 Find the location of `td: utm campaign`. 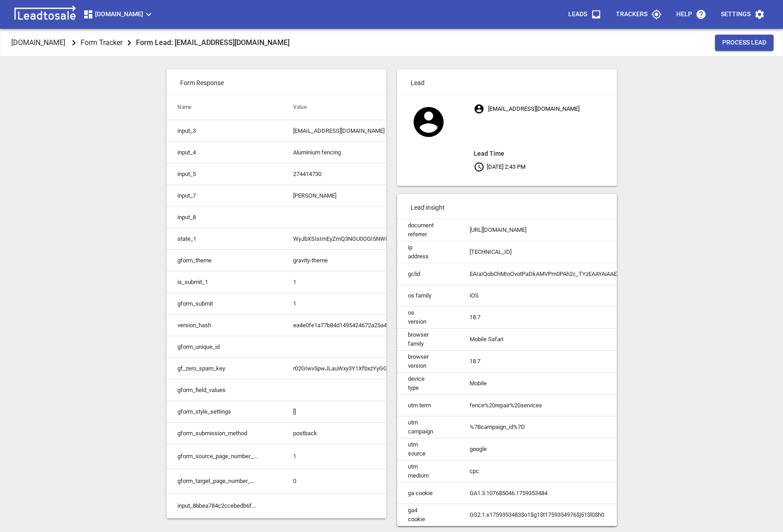

td: utm campaign is located at coordinates (428, 428).